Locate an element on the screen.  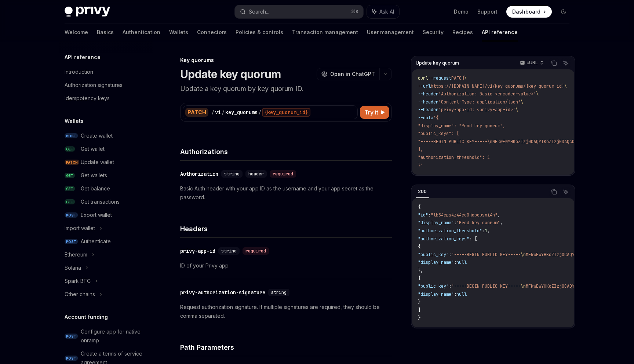
a: POSTAuthenticate is located at coordinates (106, 241).